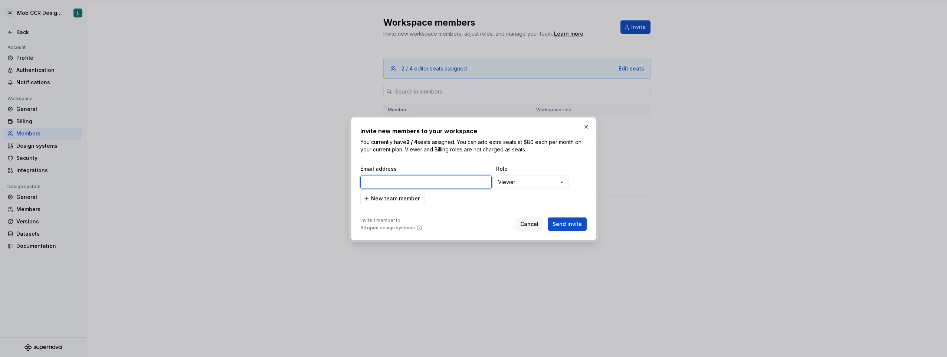 The height and width of the screenshot is (357, 947). What do you see at coordinates (412, 142) in the screenshot?
I see `b: 2 / 4` at bounding box center [412, 142].